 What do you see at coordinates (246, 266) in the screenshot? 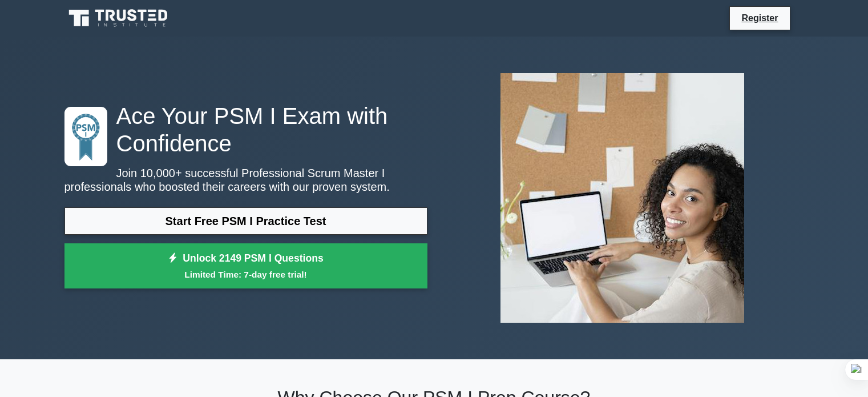
I see `a: Unlock 2149 PSM I QuestionsLimited Time: 7-day free trial!` at bounding box center [246, 266].